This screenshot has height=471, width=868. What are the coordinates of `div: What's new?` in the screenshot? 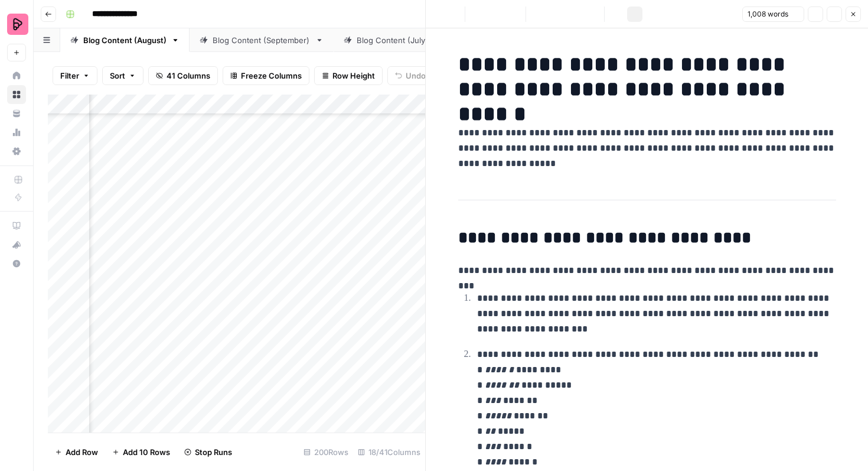 It's located at (17, 244).